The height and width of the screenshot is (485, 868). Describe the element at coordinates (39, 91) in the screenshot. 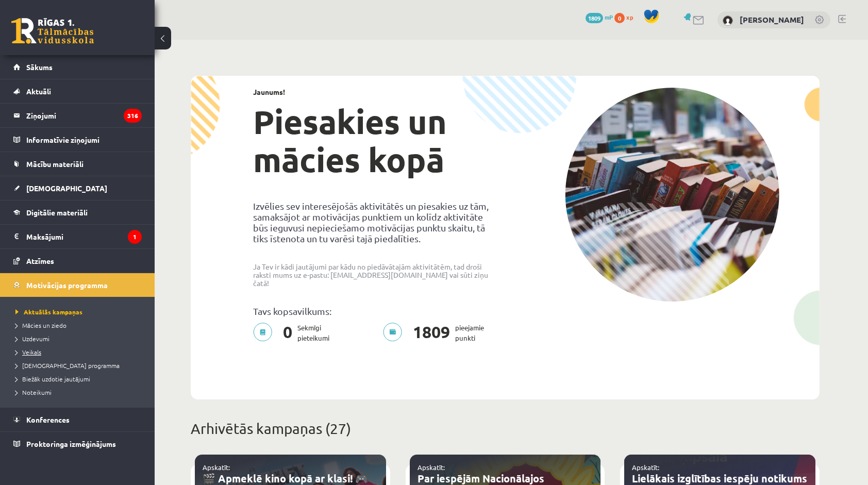

I see `span: Aktuāli` at that location.